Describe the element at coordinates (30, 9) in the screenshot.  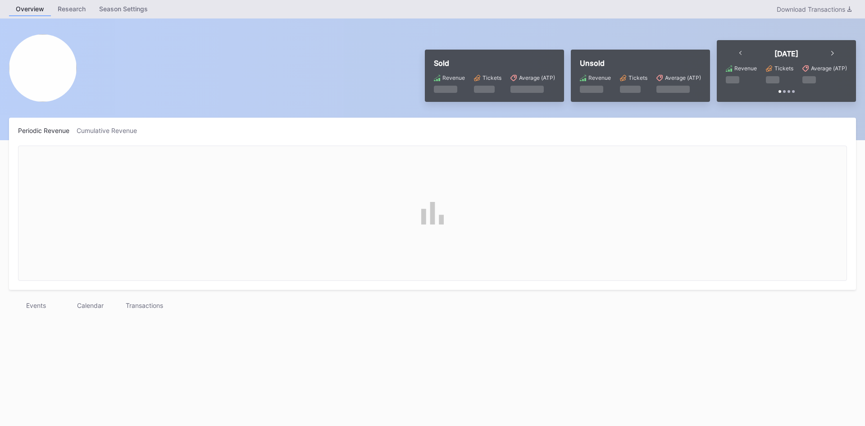
I see `a: Overview` at that location.